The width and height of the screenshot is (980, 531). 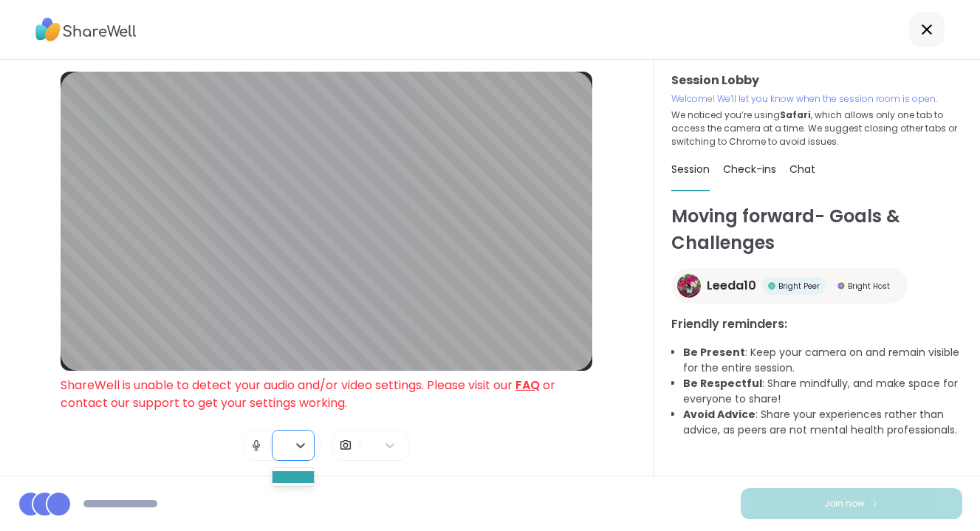 What do you see at coordinates (690, 169) in the screenshot?
I see `span: Session` at bounding box center [690, 169].